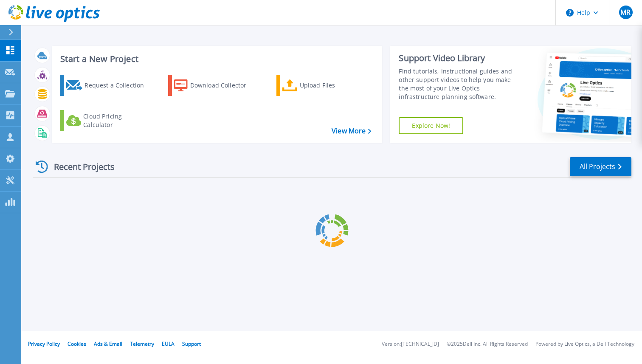 The image size is (642, 364). What do you see at coordinates (487, 344) in the screenshot?
I see `li: © 2025 Dell Inc. All Rights Reserved` at bounding box center [487, 344].